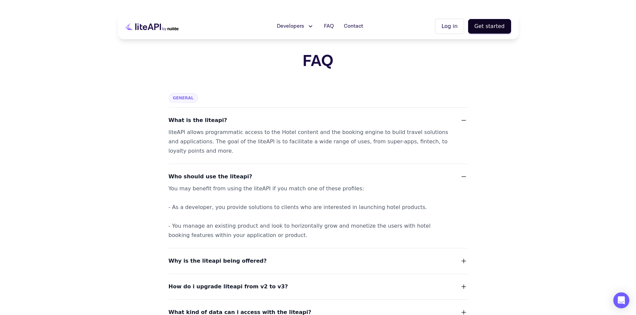  I want to click on span: How do i upgrade liteapi from v2 to v3?, so click(228, 287).